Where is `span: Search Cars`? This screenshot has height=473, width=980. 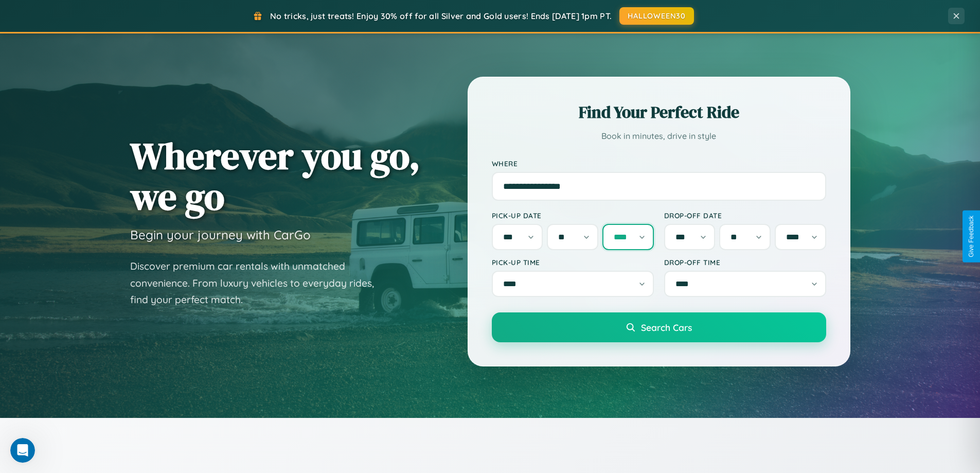 span: Search Cars is located at coordinates (667, 327).